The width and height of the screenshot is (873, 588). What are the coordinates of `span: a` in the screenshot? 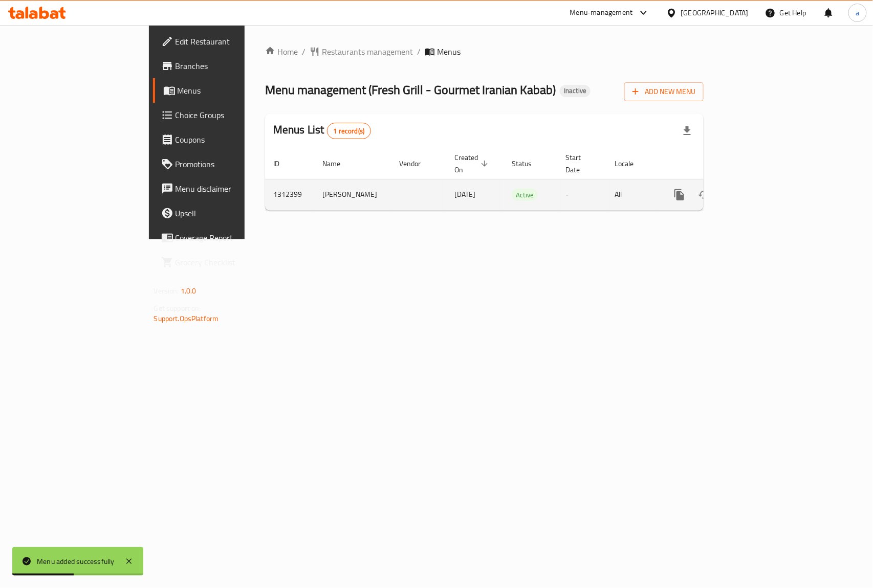 It's located at (857, 13).